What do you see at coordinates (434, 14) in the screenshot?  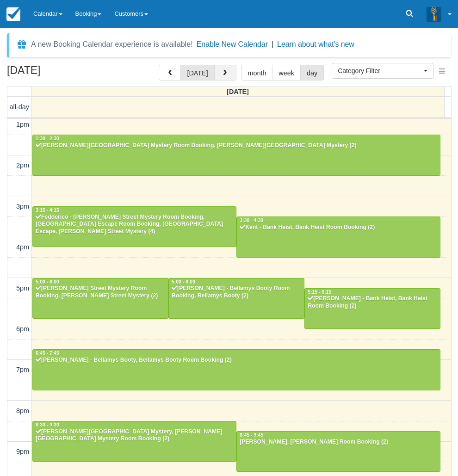 I see `img: A3` at bounding box center [434, 14].